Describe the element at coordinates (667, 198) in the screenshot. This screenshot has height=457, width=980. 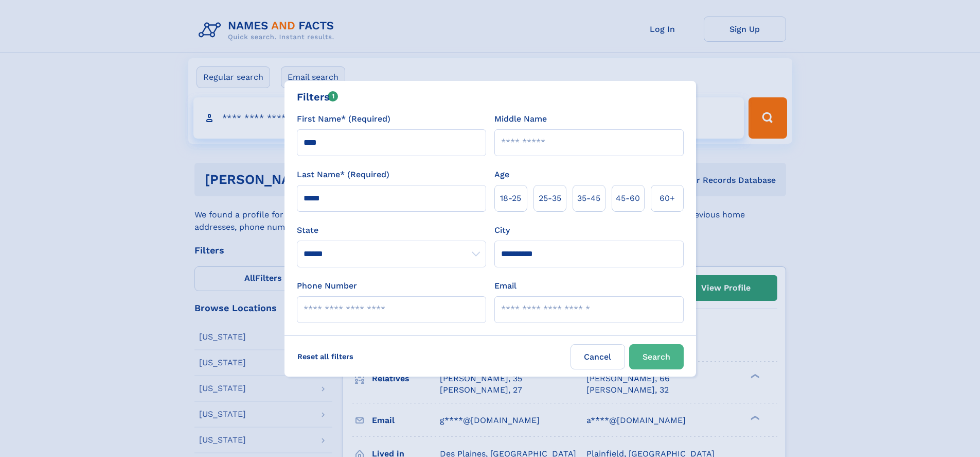
I see `span: 60+` at that location.